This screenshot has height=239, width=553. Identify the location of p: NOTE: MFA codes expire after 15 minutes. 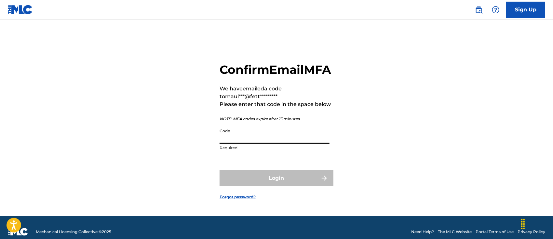
(277, 119).